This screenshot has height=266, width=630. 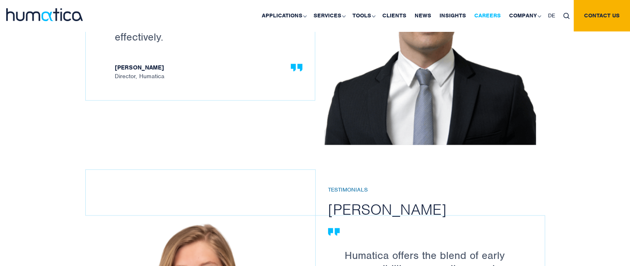 I want to click on h6: Testimonials, so click(x=442, y=190).